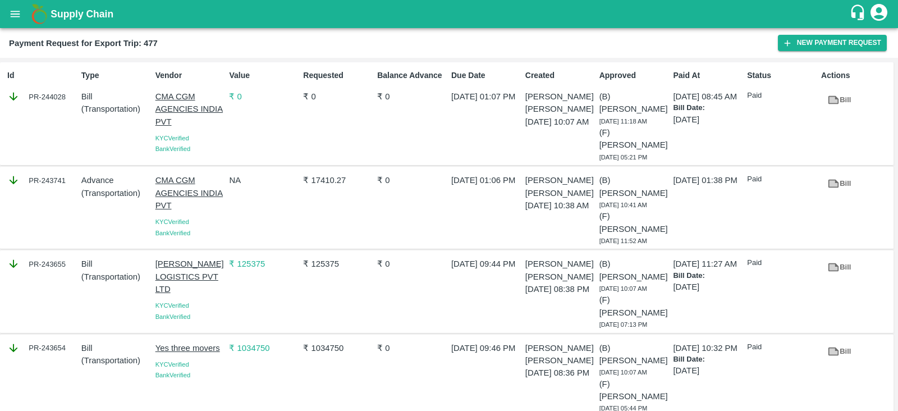  I want to click on b: Payment Request for Export Trip: 477, so click(83, 43).